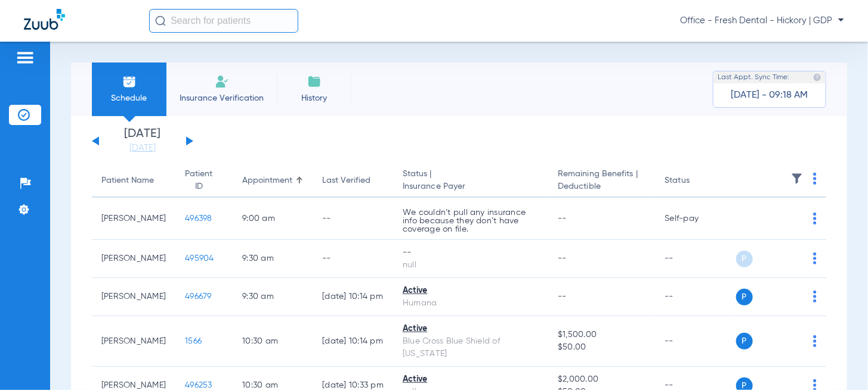 The image size is (868, 390). Describe the element at coordinates (129, 82) in the screenshot. I see `img: Schedule` at that location.